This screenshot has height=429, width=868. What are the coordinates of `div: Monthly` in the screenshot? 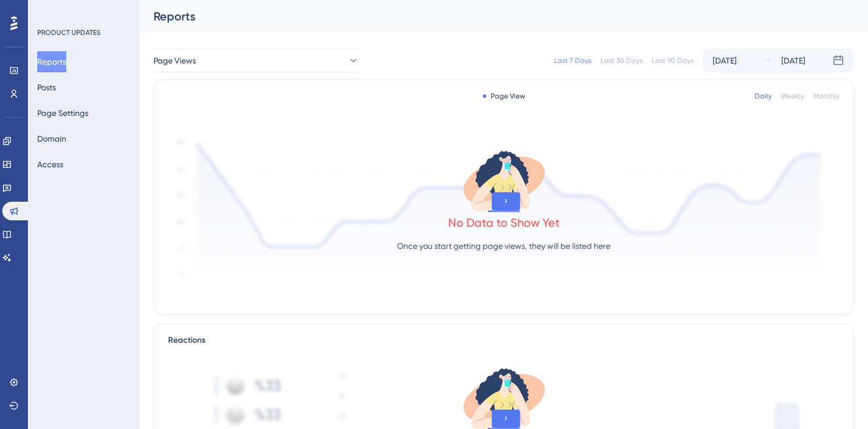 It's located at (827, 96).